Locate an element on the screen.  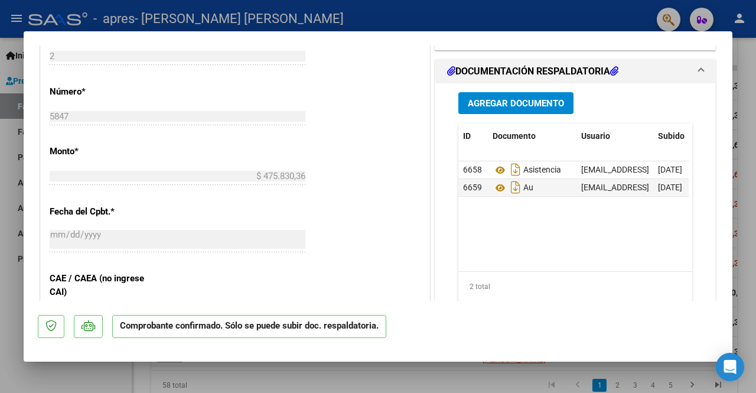
div: DOCUMENTACIÓN RESPALDATORIA is located at coordinates (575, 206).